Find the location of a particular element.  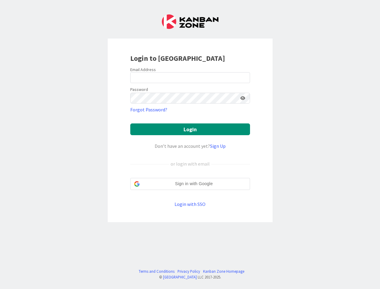

label: Email Address is located at coordinates (143, 70).